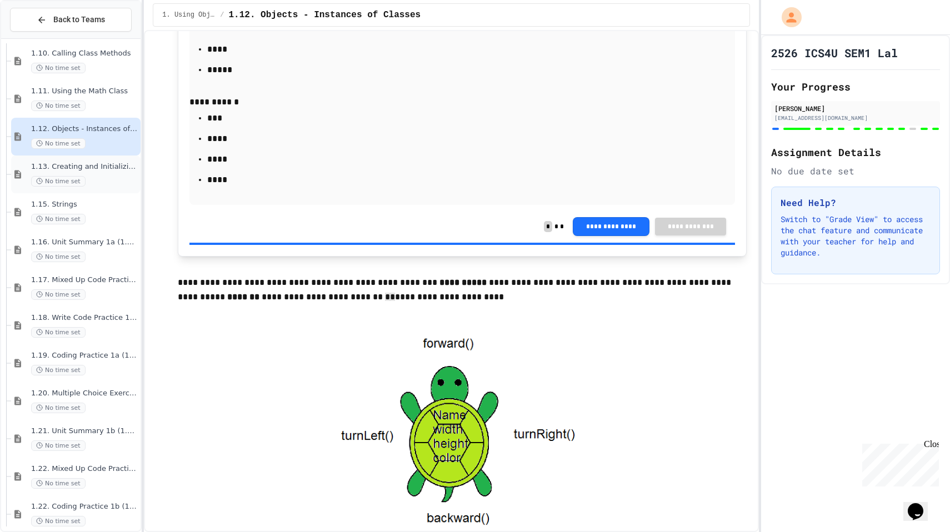 The width and height of the screenshot is (950, 532). What do you see at coordinates (189, 15) in the screenshot?
I see `span: 1. Using Objects and Methods` at bounding box center [189, 15].